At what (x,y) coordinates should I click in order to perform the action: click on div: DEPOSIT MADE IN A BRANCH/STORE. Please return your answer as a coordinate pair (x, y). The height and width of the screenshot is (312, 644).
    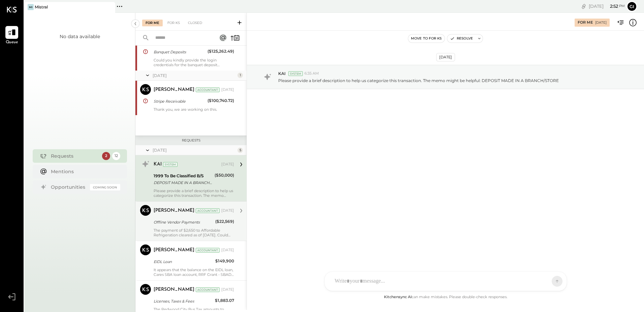
    Looking at the image, I should click on (183, 183).